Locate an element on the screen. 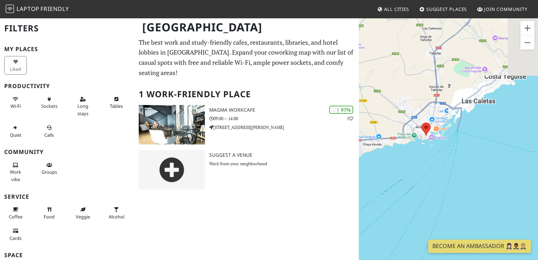  span: Laptop is located at coordinates (28, 9).